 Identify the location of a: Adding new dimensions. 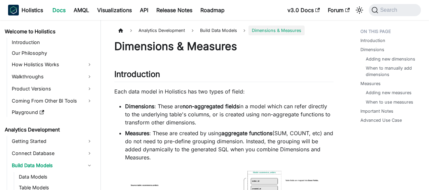
(390, 59).